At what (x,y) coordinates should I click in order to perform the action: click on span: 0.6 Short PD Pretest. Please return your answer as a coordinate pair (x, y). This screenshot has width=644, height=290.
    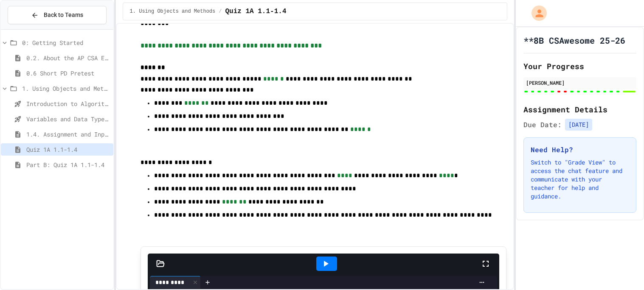
    Looking at the image, I should click on (68, 73).